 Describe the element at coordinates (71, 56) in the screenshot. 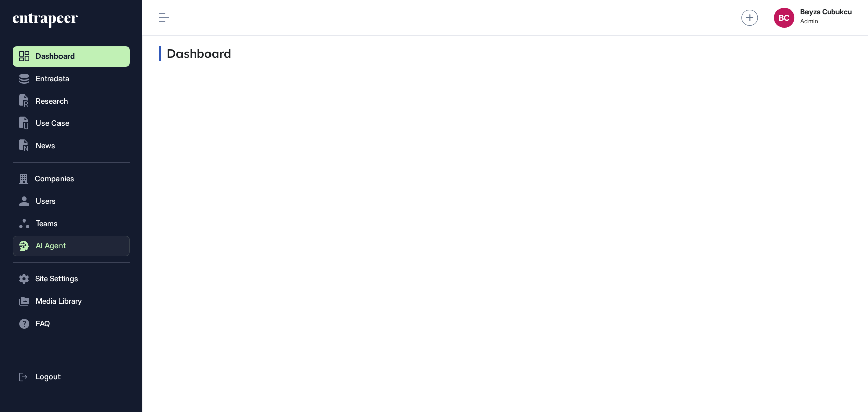

I see `a: Dashboard` at that location.